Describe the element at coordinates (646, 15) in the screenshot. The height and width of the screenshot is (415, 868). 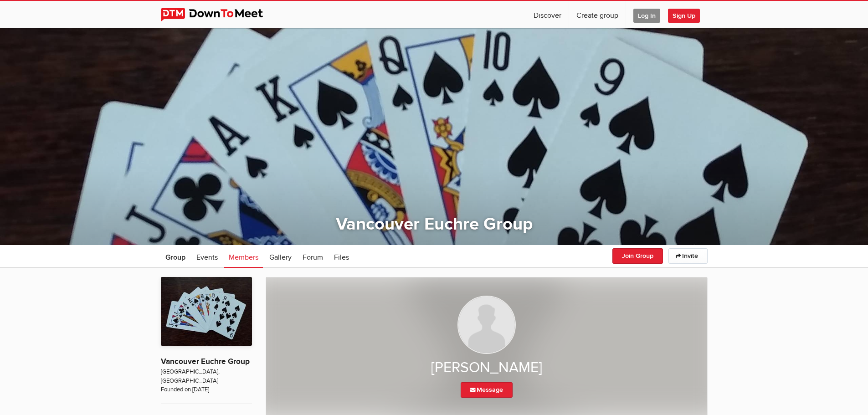
I see `a: Log In` at that location.